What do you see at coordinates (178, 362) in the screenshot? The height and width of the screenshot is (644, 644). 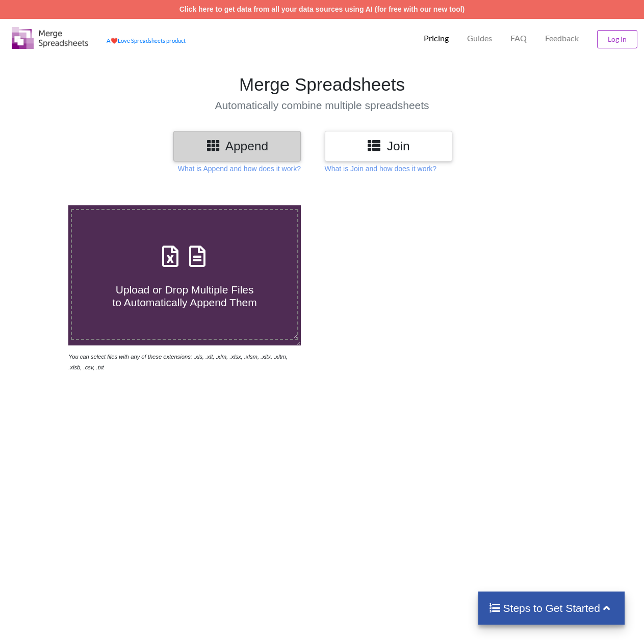 I see `i: You can select files with any of these extensions: .xls, .xlt, .xlm, .xlsx, .xlsm, .xltx, .xltm, ...` at bounding box center [178, 362].